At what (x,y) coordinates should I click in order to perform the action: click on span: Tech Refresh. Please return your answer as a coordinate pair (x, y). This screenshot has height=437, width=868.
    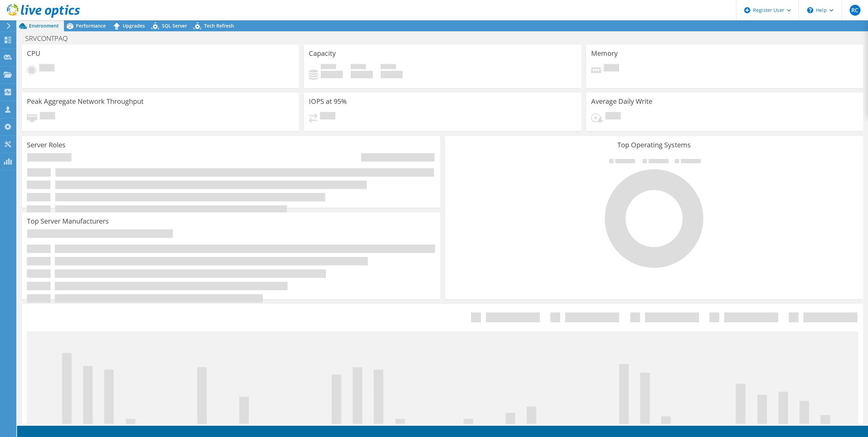
    Looking at the image, I should click on (219, 25).